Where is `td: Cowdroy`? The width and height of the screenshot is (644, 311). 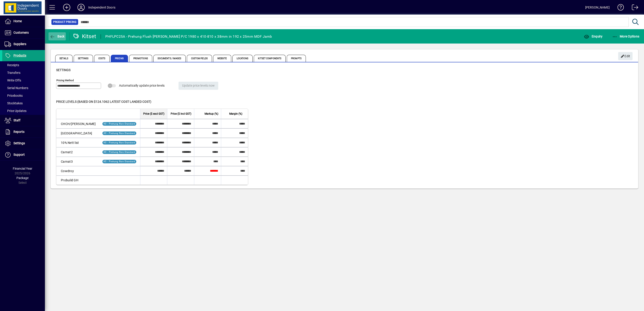
td: Cowdroy is located at coordinates (78, 171).